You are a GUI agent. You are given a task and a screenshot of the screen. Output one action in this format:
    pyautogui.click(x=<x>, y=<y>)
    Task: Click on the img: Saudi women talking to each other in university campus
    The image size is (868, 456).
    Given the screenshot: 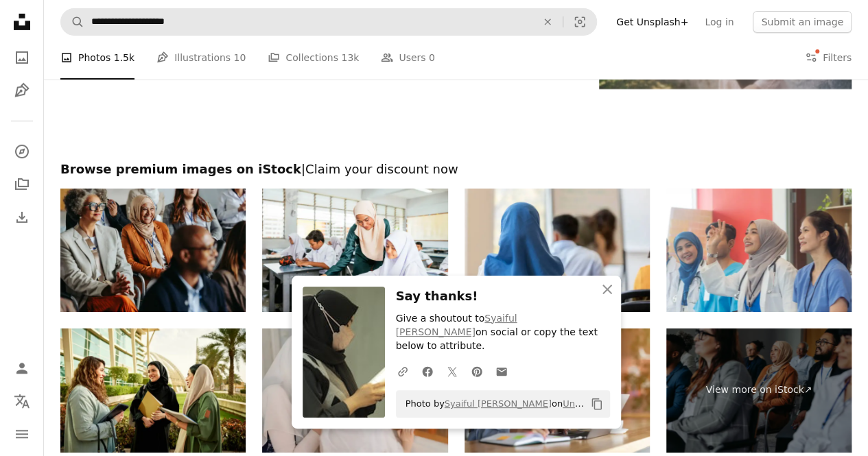 What is the action you would take?
    pyautogui.click(x=153, y=390)
    